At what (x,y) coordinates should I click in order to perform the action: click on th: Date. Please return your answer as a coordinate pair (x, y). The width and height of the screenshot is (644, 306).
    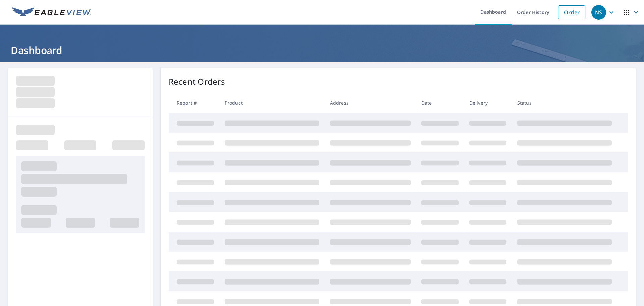
    Looking at the image, I should click on (440, 103).